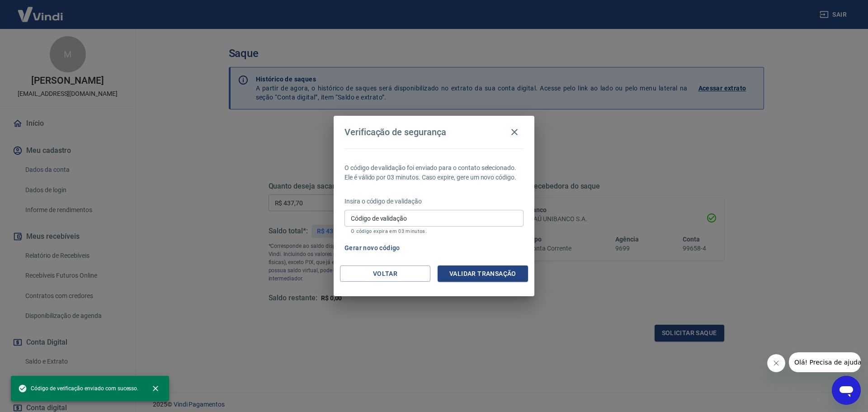 The width and height of the screenshot is (868, 412). I want to click on span: Código de verificação enviado com sucesso., so click(78, 388).